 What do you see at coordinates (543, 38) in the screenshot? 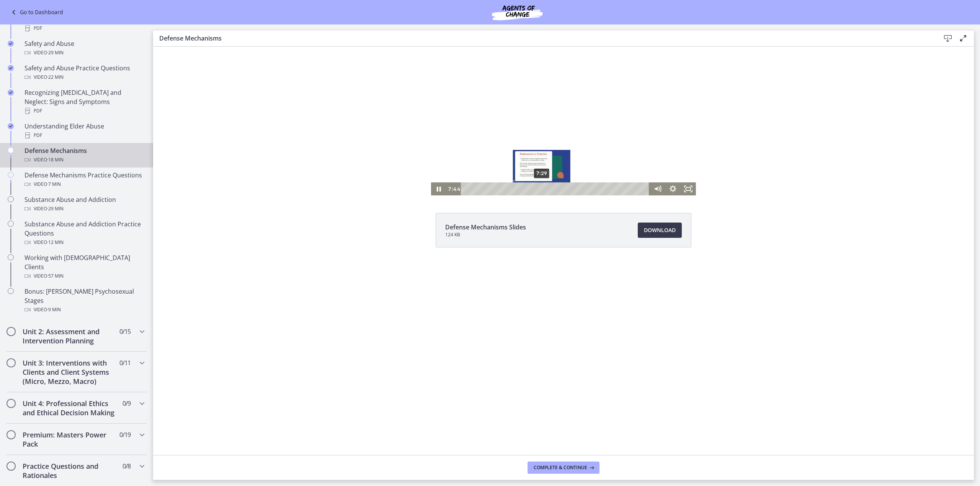
I see `h3: Defense Mechanisms` at bounding box center [543, 38].